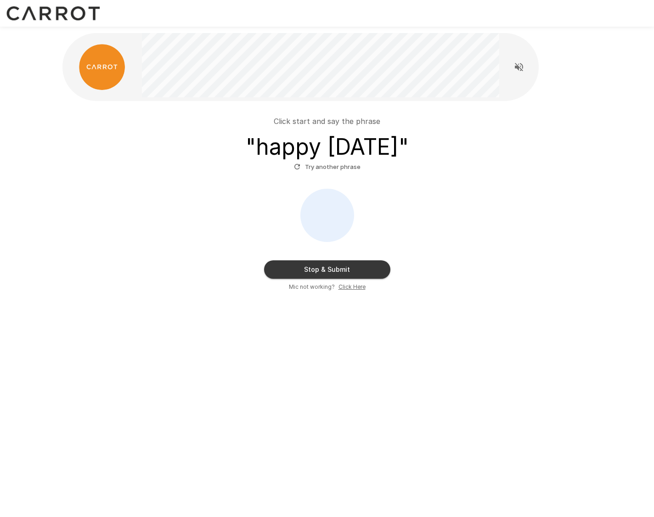  I want to click on u: Click Here, so click(352, 287).